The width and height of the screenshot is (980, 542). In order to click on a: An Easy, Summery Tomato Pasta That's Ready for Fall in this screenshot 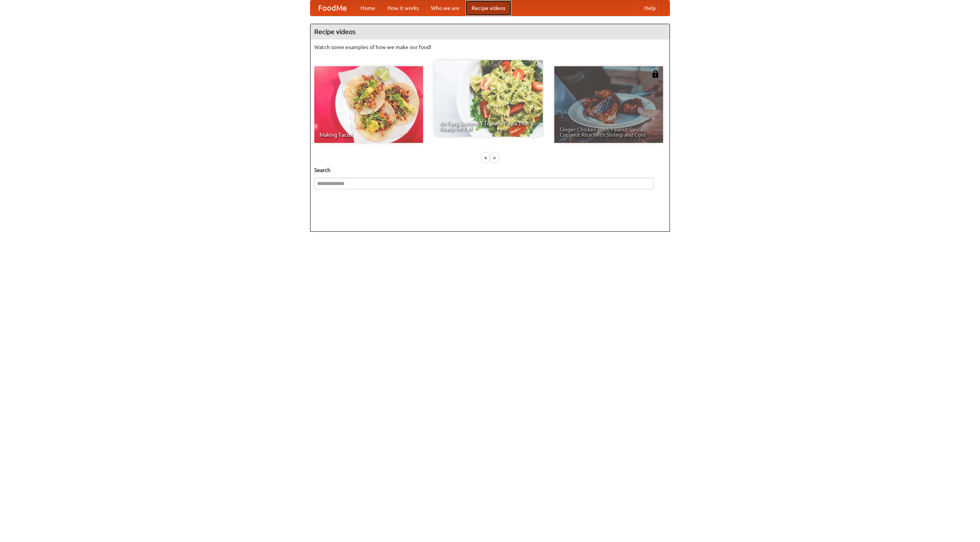, I will do `click(488, 98)`.